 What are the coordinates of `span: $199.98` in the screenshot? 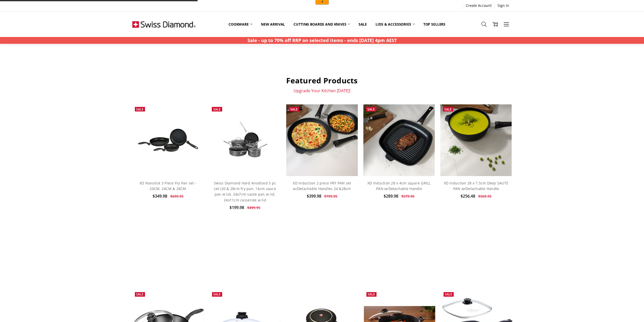 It's located at (237, 208).